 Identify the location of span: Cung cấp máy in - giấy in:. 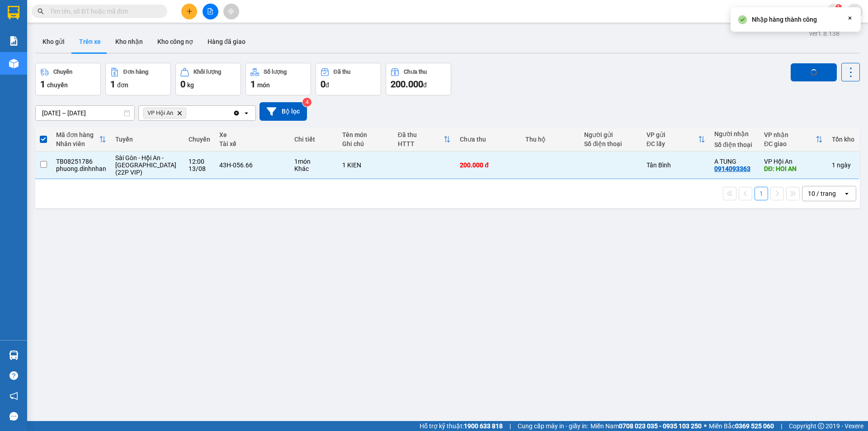
(553, 426).